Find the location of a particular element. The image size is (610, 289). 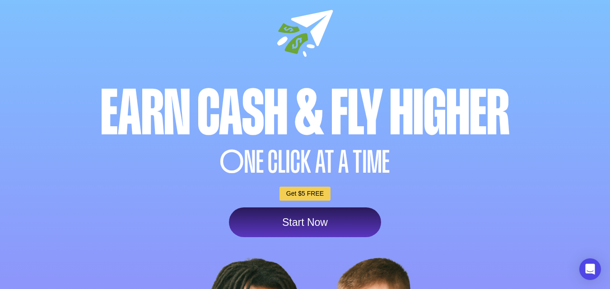

a: Start Now is located at coordinates (305, 223).